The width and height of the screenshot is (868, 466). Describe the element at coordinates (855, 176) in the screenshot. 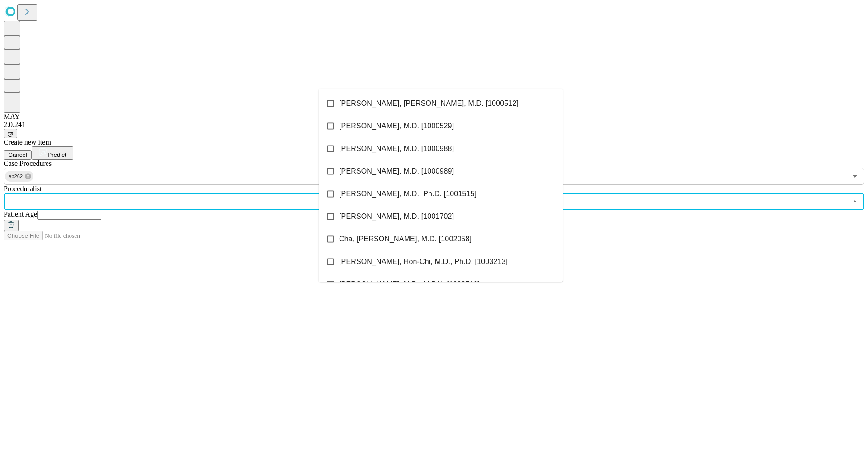

I see `button: Open` at that location.